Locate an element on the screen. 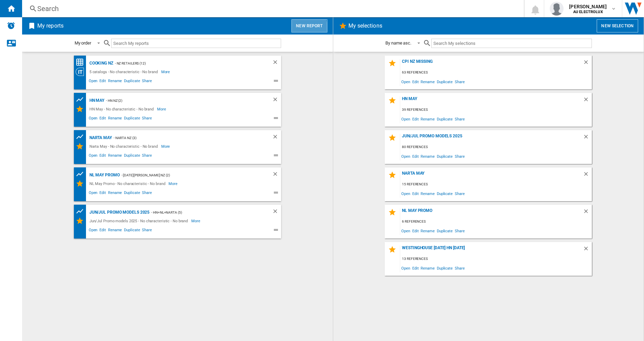 This screenshot has height=341, width=644. div: By name asc. is located at coordinates (398, 43).